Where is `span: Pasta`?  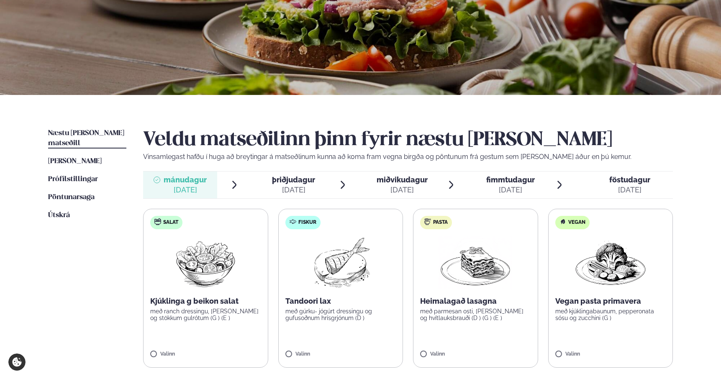 span: Pasta is located at coordinates (440, 223).